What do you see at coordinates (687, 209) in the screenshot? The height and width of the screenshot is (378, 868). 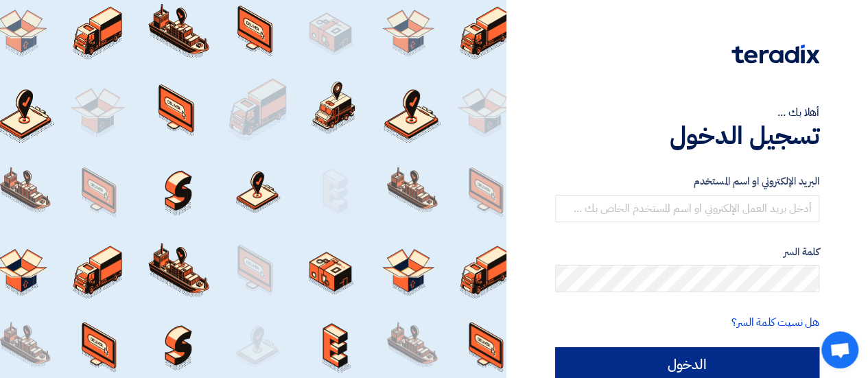 I see `input: أدخل بريد العمل الإلكتروني او اسم المستخدم الخاص بك ...` at bounding box center [687, 209].